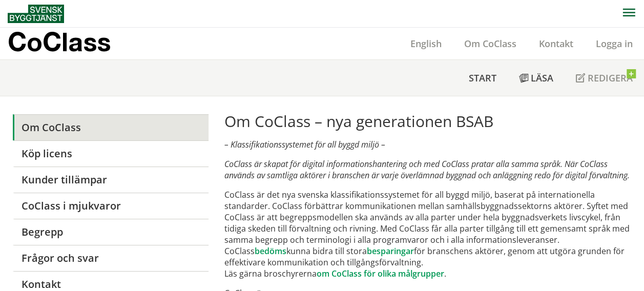 This screenshot has width=644, height=291. I want to click on a: Kontakt, so click(556, 43).